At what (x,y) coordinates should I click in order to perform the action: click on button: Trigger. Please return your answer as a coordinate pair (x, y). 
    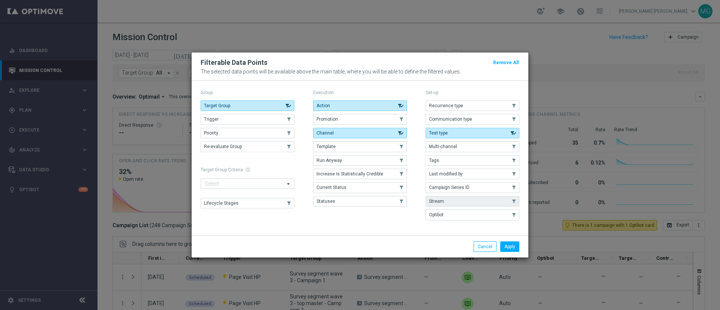
    Looking at the image, I should click on (247, 119).